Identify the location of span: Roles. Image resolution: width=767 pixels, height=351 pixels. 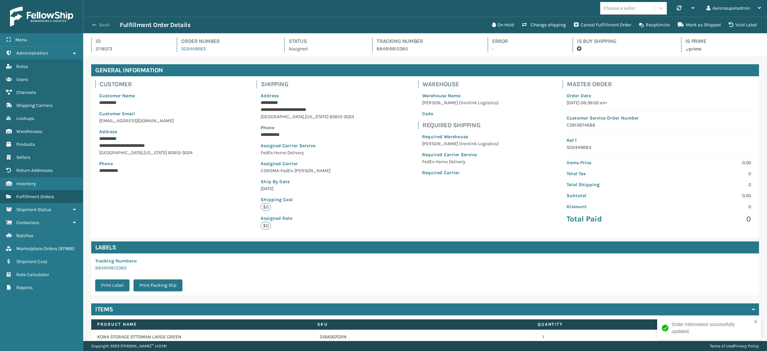
(22, 66).